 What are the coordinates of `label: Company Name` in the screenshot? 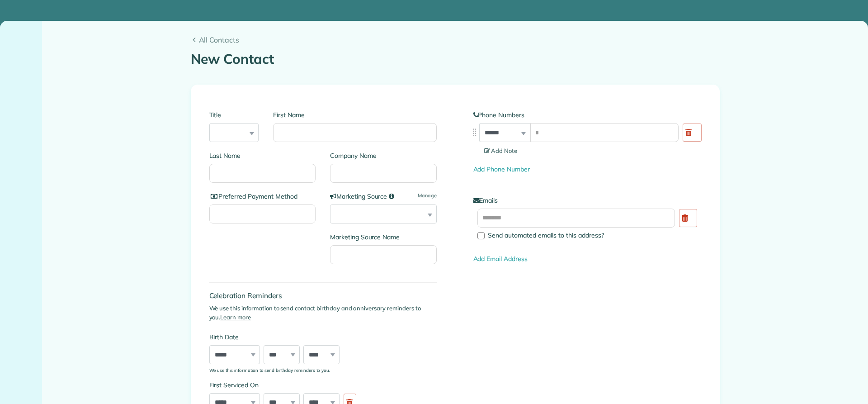 It's located at (383, 156).